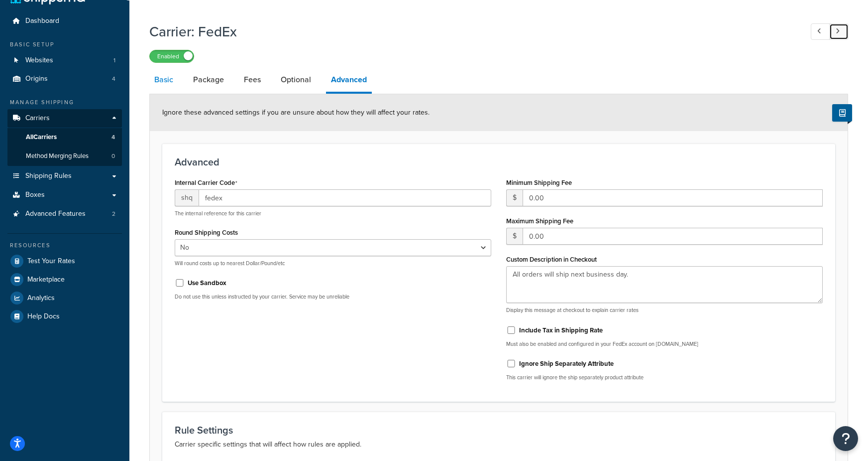 This screenshot has width=868, height=461. Describe the element at coordinates (44, 316) in the screenshot. I see `span: Help Docs` at that location.